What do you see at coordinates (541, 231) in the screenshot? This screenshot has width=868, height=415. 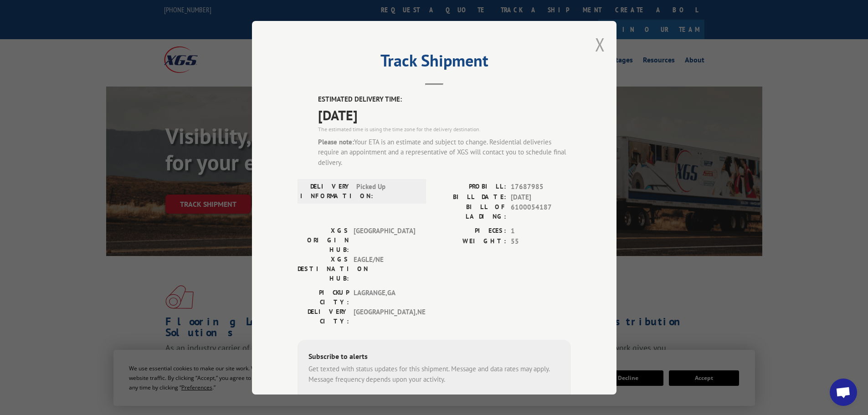 I see `span: 1` at bounding box center [541, 231].